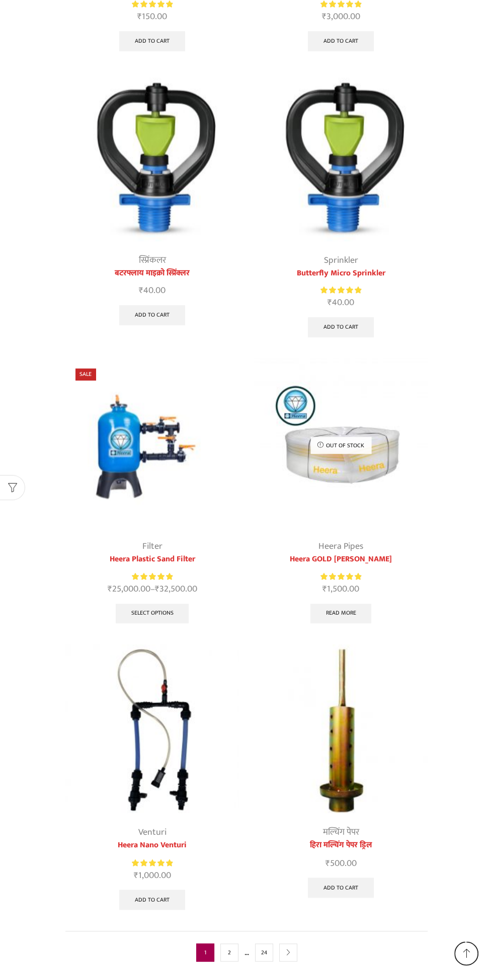  Describe the element at coordinates (86, 374) in the screenshot. I see `span: Sale` at that location.